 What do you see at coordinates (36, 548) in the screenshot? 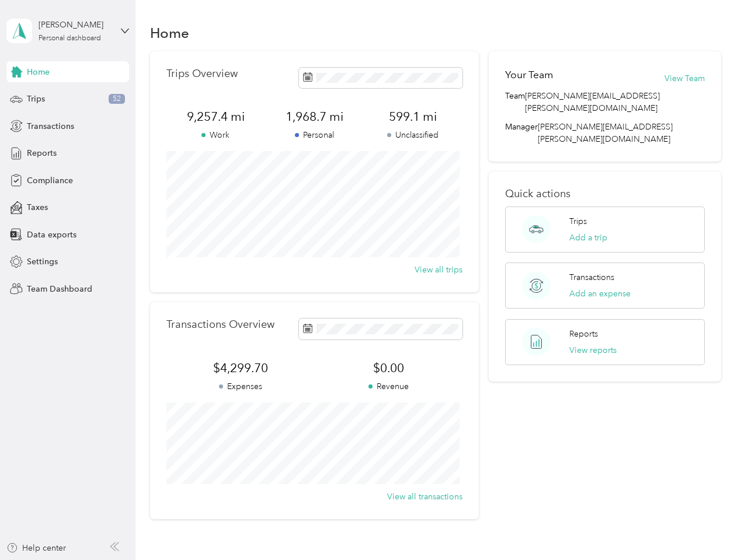
I see `button: Help center` at bounding box center [36, 548].